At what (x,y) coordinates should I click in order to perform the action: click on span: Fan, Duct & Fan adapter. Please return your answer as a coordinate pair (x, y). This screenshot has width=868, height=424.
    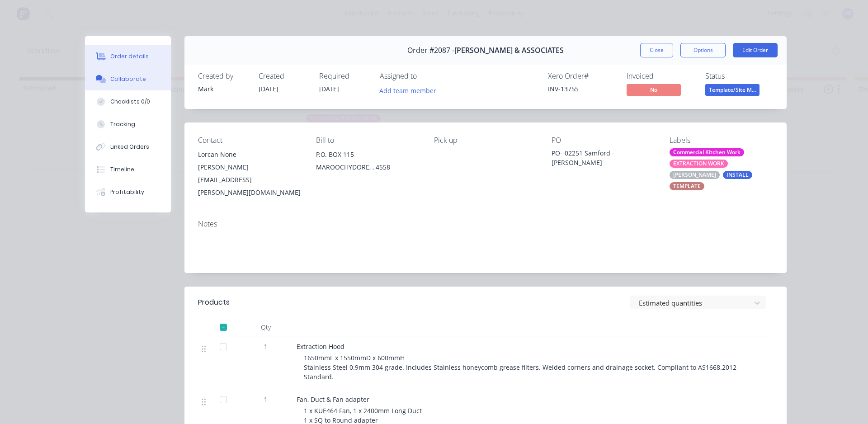
    Looking at the image, I should click on (333, 399).